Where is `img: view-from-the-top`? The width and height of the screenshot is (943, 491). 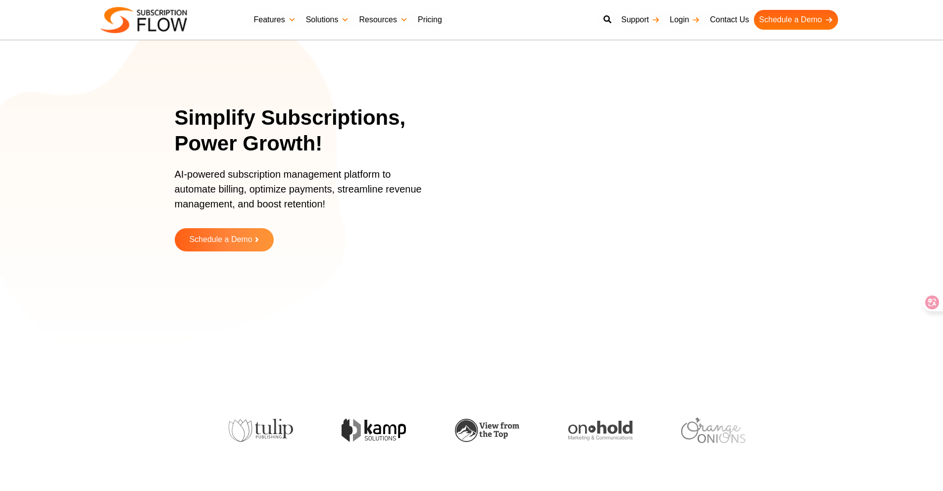
img: view-from-the-top is located at coordinates (483, 430).